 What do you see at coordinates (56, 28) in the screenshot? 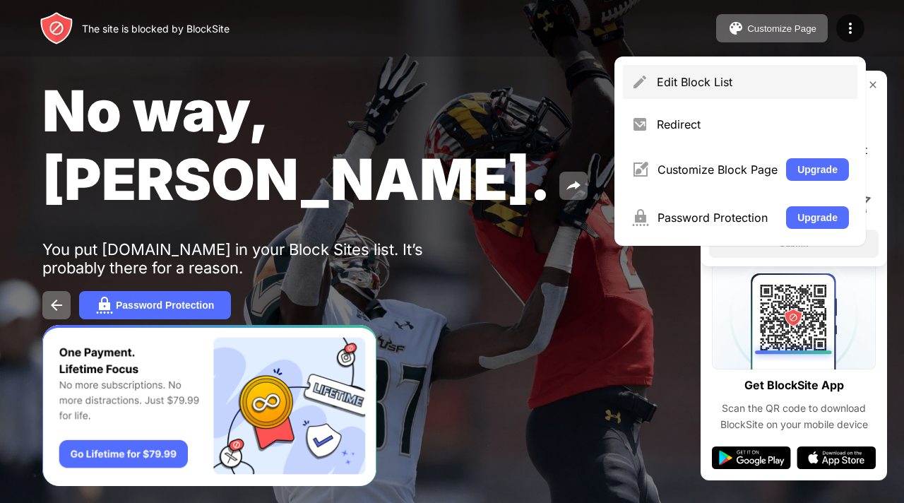
I see `img: header-logo.svg` at bounding box center [56, 28].